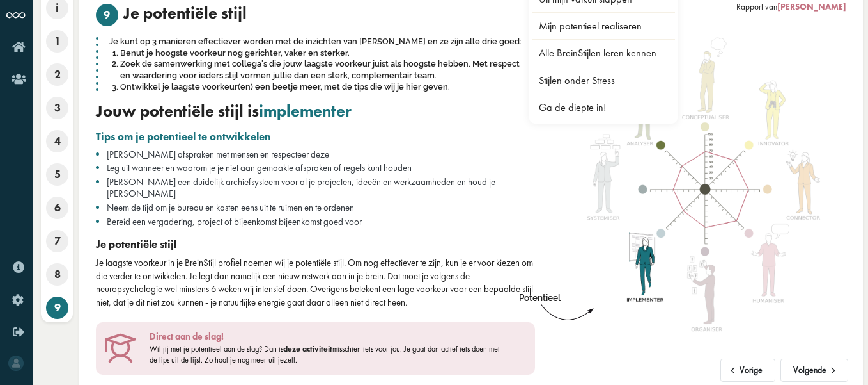 The height and width of the screenshot is (385, 868). What do you see at coordinates (748, 370) in the screenshot?
I see `button: Vorige` at bounding box center [748, 370].